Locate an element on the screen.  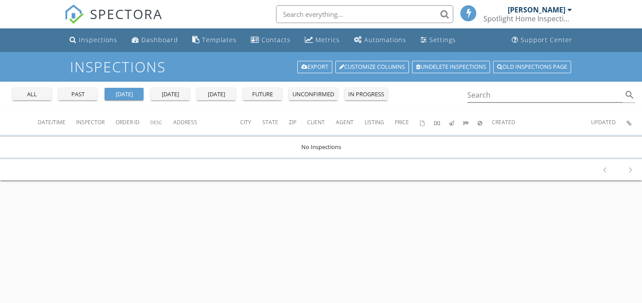
span: Zip is located at coordinates (292, 122).